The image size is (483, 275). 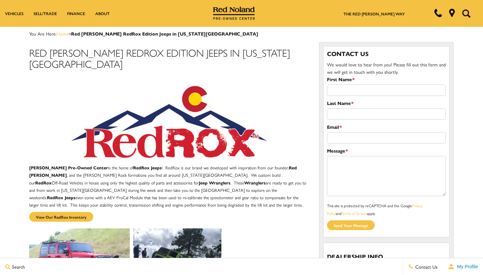 I want to click on small: This site is protected by reCAPTCHA and the Google and apply., so click(x=375, y=209).